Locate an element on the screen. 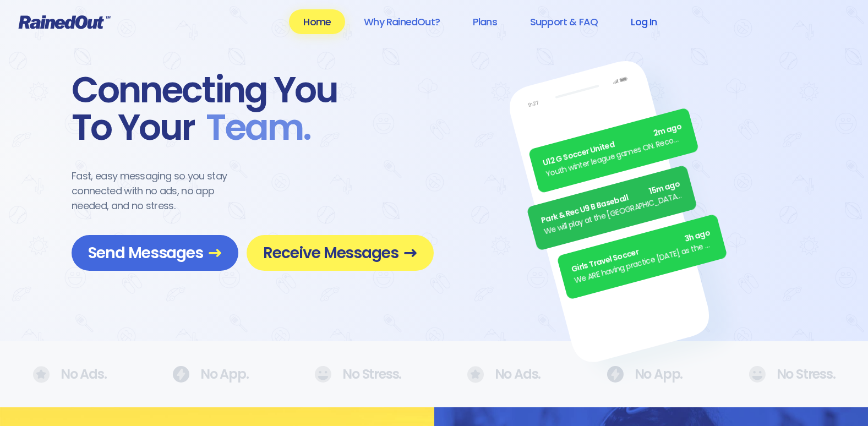  a: Home is located at coordinates (317, 22).